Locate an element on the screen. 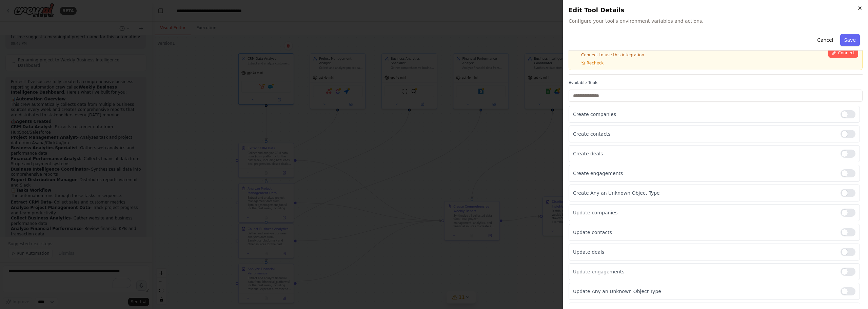 The image size is (868, 309). span: Configure your tool's environment variables and actions. is located at coordinates (715, 21).